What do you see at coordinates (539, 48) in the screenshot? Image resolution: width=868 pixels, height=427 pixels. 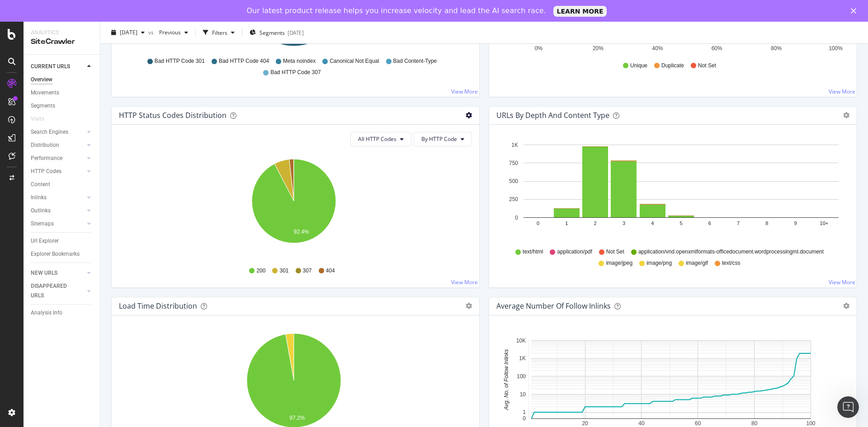 I see `text: 0%` at bounding box center [539, 48].